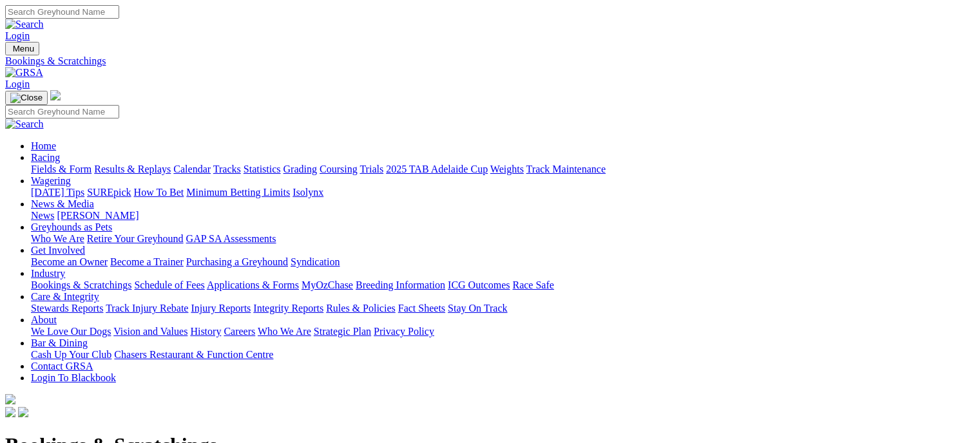  I want to click on a: About, so click(44, 320).